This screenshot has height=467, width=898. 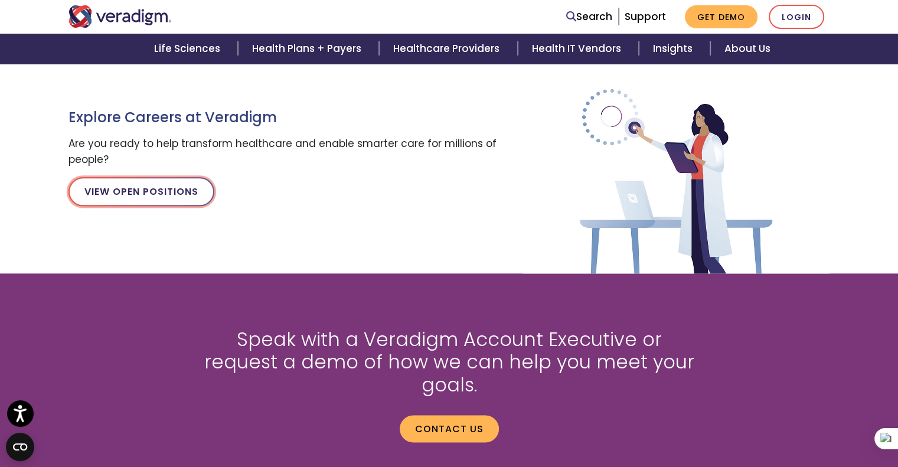 What do you see at coordinates (748, 48) in the screenshot?
I see `a: About Us` at bounding box center [748, 48].